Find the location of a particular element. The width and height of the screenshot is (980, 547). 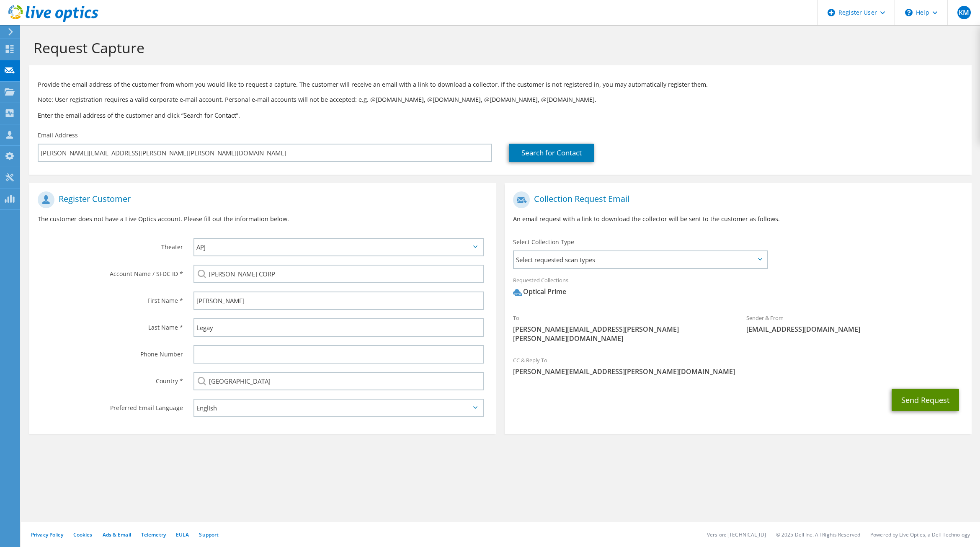

a: Support is located at coordinates (208, 535).